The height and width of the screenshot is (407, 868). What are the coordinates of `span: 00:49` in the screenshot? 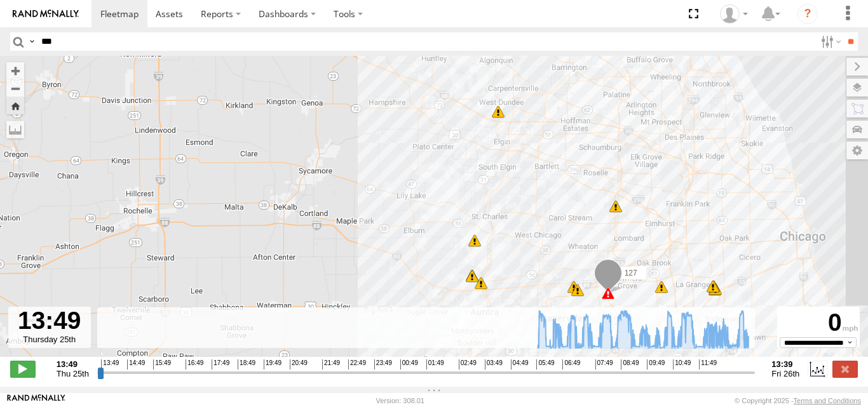 It's located at (410, 365).